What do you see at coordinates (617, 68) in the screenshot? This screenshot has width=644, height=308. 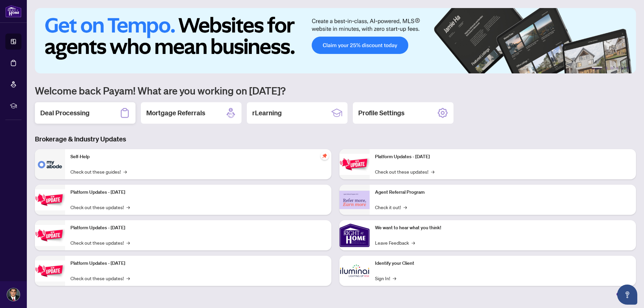 I see `button: 4` at bounding box center [617, 68].